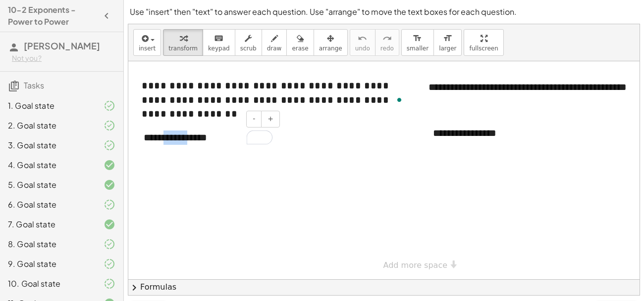 The height and width of the screenshot is (301, 644). I want to click on button: insert, so click(147, 42).